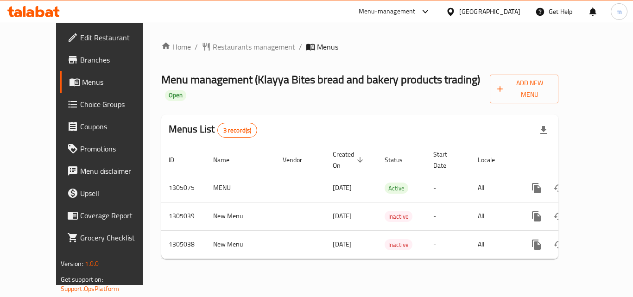 This screenshot has width=633, height=297. What do you see at coordinates (90, 289) in the screenshot?
I see `a: Support.OpsPlatform` at bounding box center [90, 289].